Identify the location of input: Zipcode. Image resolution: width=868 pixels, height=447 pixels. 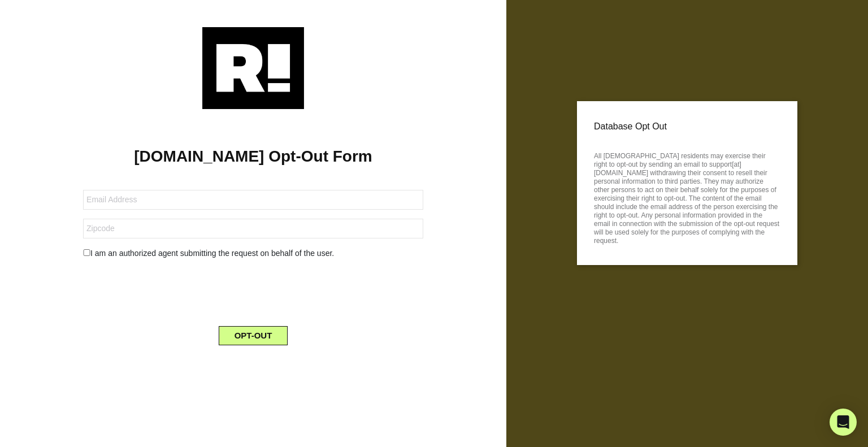
(253, 228).